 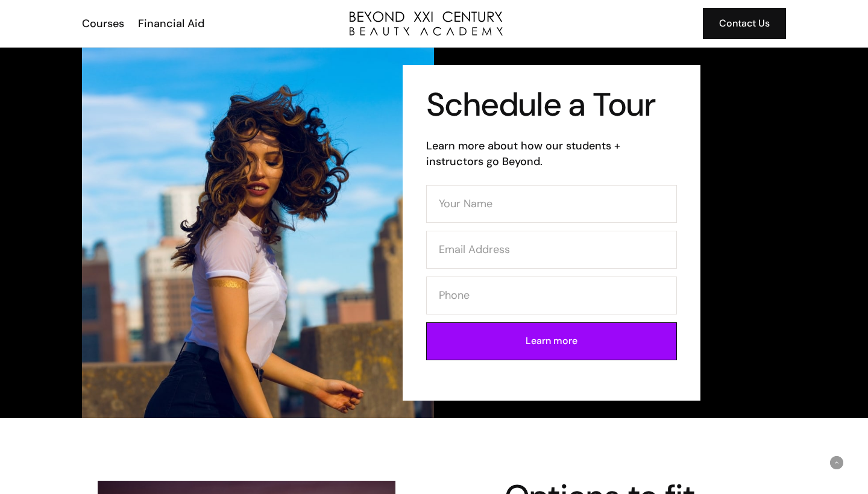 What do you see at coordinates (172, 24) in the screenshot?
I see `div: Financial Aid` at bounding box center [172, 24].